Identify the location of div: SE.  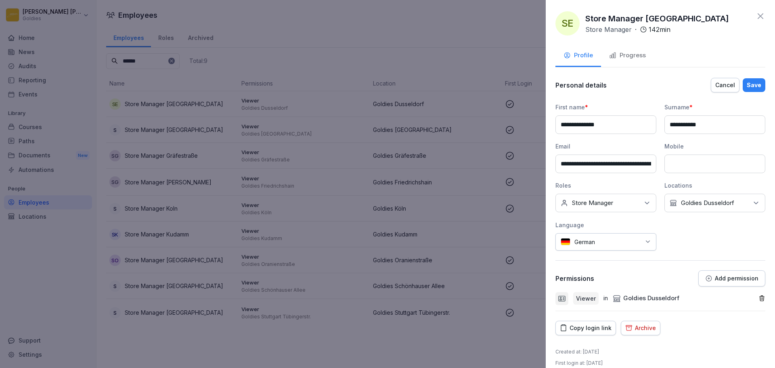
(568, 23).